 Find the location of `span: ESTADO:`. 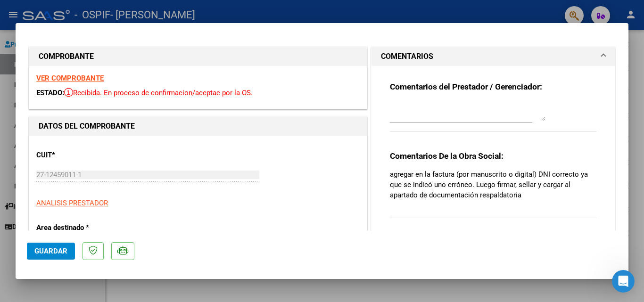

span: ESTADO: is located at coordinates (50, 93).